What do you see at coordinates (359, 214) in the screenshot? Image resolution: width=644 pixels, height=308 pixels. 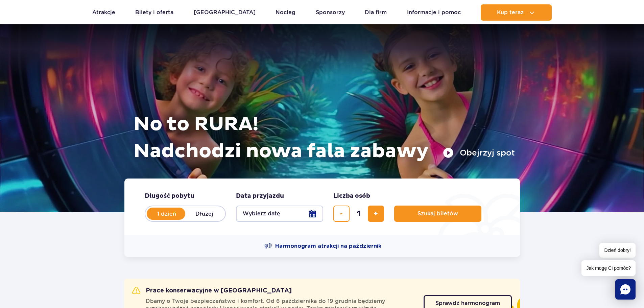 I see `input: liczba biletów` at bounding box center [359, 214].